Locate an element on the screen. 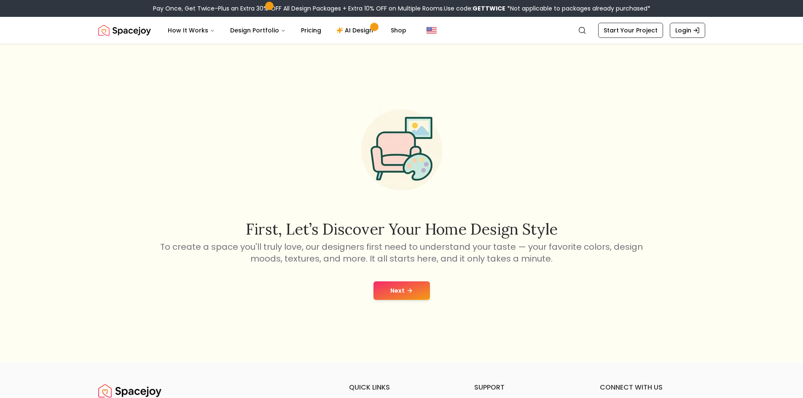  a: Spacejoy is located at coordinates (124, 30).